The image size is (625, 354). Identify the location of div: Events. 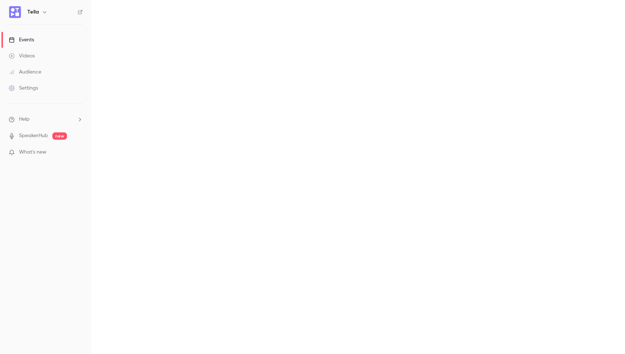
(21, 40).